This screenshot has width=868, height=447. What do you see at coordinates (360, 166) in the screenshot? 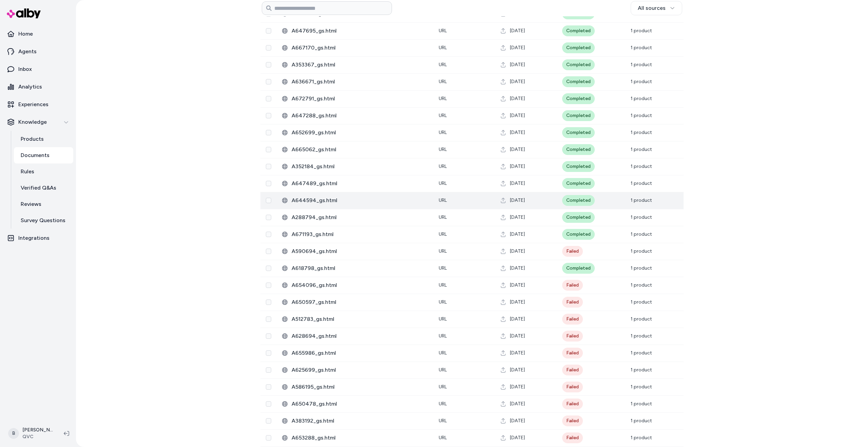
I see `span: A352184_gs.html` at bounding box center [360, 166].